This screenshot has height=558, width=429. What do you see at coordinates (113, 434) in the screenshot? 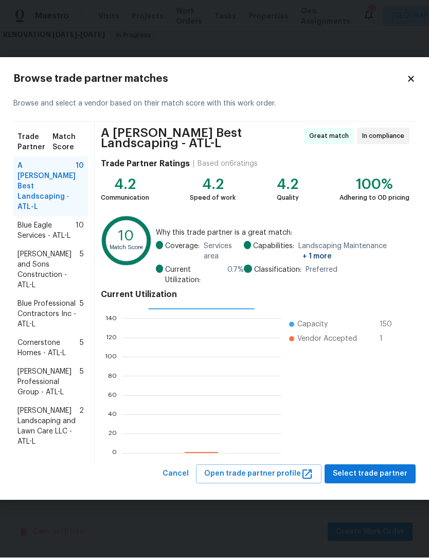
I see `text: 20` at bounding box center [113, 434].